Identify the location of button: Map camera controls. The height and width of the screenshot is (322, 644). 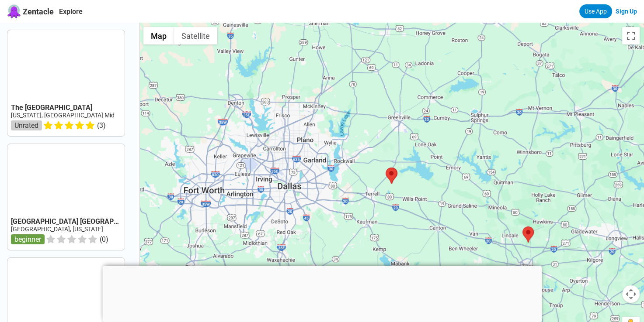
(631, 294).